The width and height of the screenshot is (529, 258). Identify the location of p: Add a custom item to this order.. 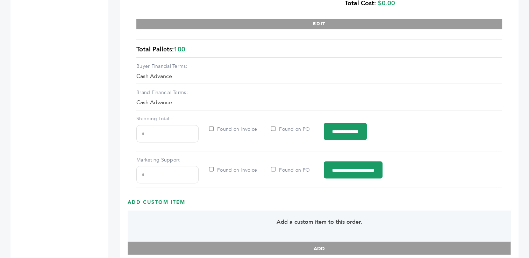
(320, 222).